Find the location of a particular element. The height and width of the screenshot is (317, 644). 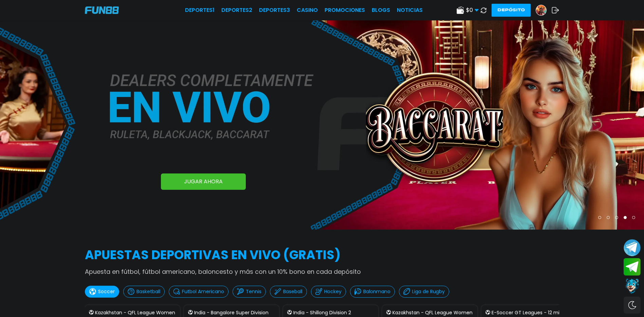

button: Hockey is located at coordinates (328, 291).